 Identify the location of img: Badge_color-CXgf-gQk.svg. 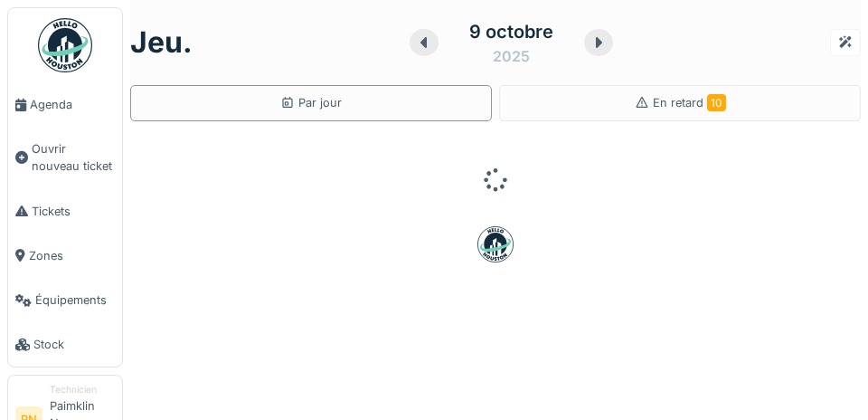
(65, 46).